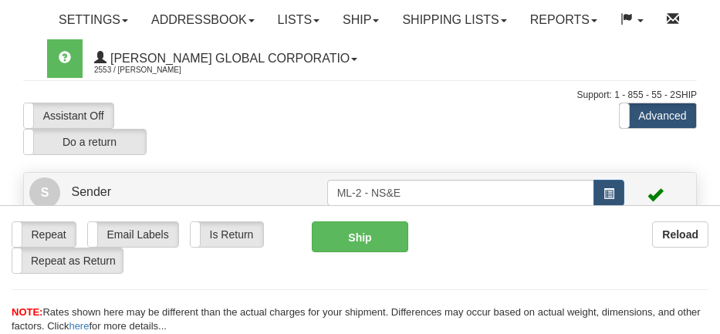 This screenshot has width=720, height=334. I want to click on a: here, so click(79, 326).